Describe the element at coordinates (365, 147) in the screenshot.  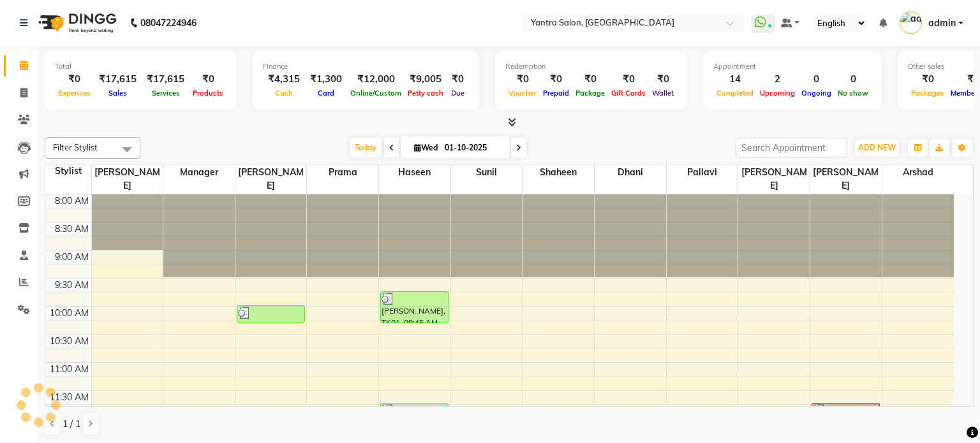
I see `span: Today` at that location.